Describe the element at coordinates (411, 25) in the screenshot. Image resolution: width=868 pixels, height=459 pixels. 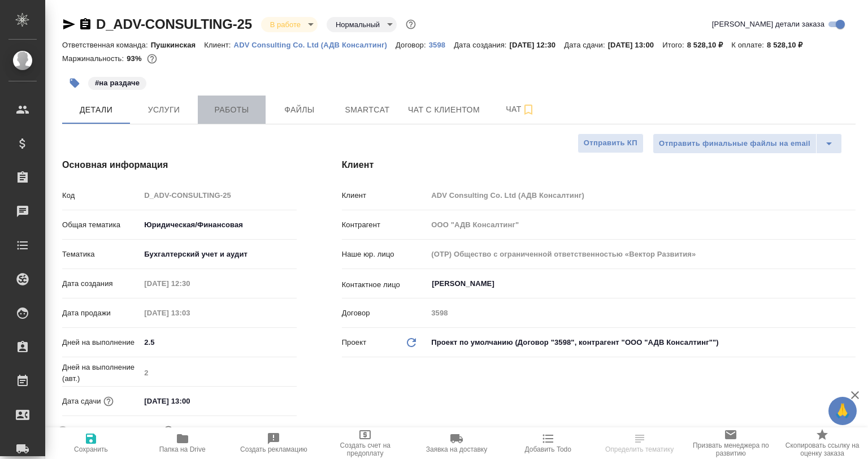
I see `button: Доп статусы указывают на важность/срочность заказа` at that location.